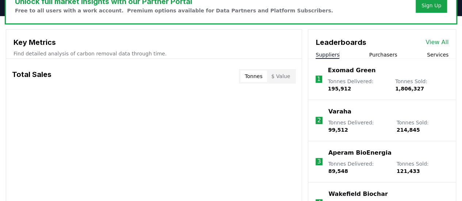 The height and width of the screenshot is (201, 462). I want to click on button: Services, so click(437, 55).